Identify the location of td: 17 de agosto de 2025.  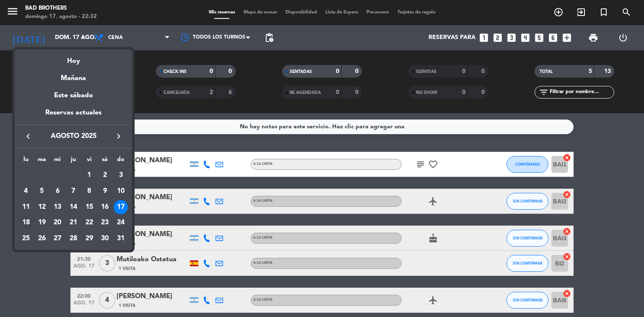
(121, 207).